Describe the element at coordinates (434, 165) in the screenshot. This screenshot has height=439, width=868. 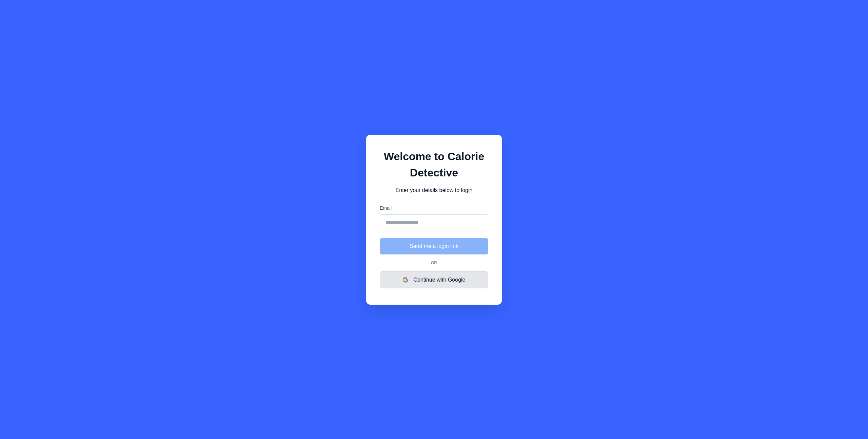
I see `h1: Welcome to Calorie Detective` at that location.